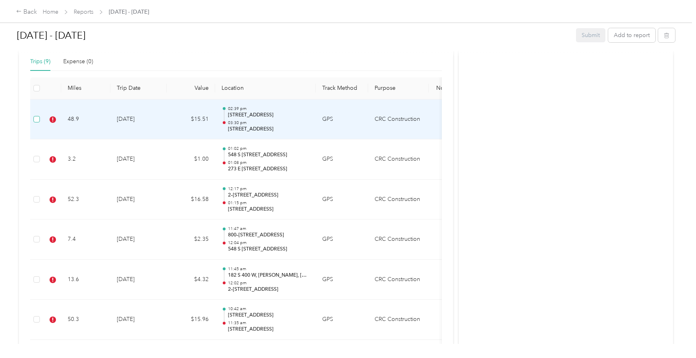  What do you see at coordinates (86, 200) in the screenshot?
I see `td: 52.3` at bounding box center [86, 200].